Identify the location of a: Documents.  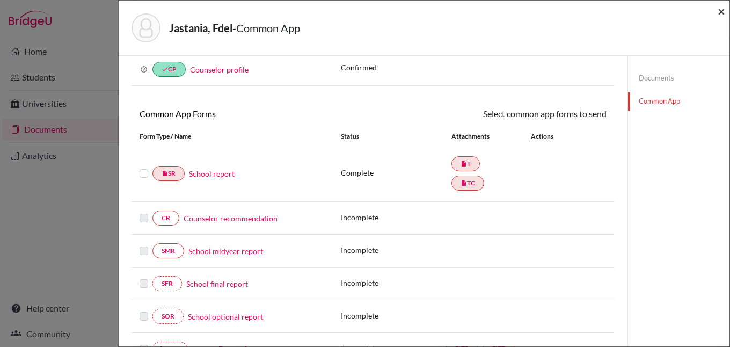
(679, 78).